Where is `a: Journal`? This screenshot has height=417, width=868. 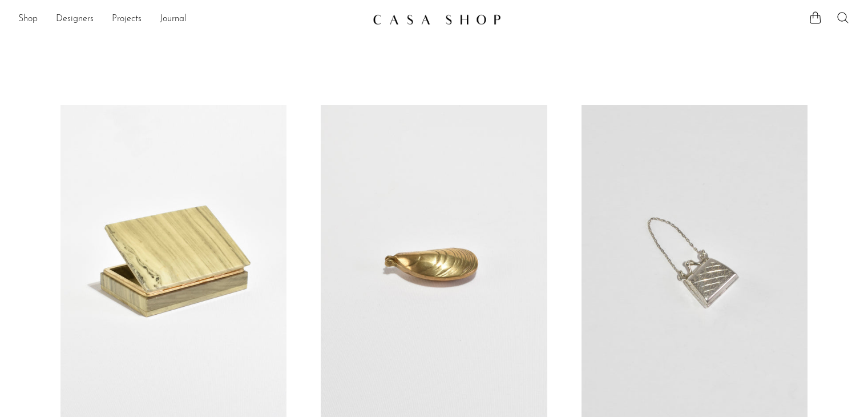
a: Journal is located at coordinates (173, 20).